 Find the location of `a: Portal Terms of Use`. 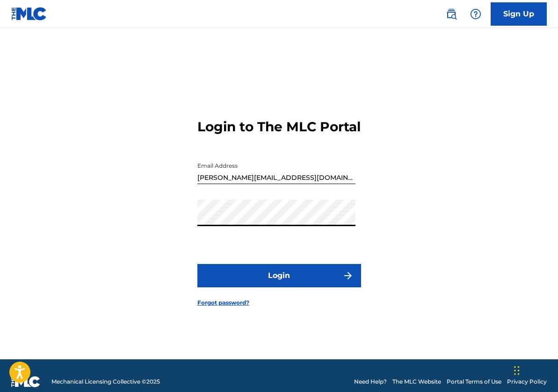

a: Portal Terms of Use is located at coordinates (474, 382).